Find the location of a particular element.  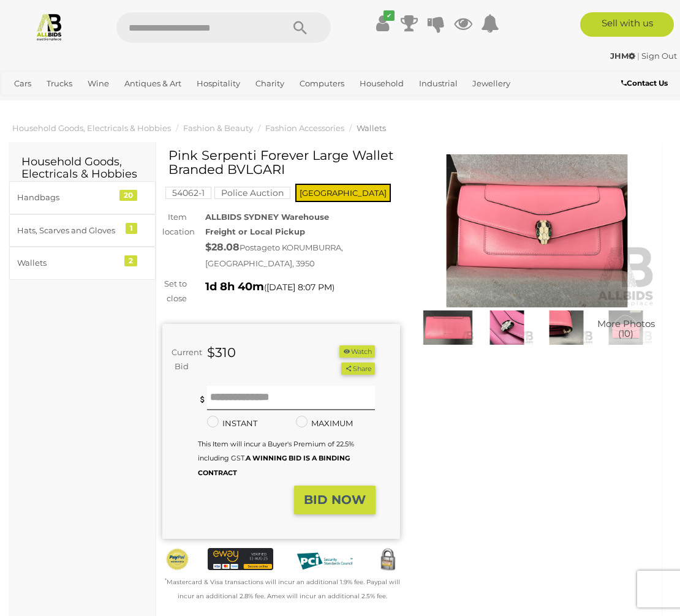

b: A WINNING BID IS A BINDING CONTRACT is located at coordinates (274, 465).